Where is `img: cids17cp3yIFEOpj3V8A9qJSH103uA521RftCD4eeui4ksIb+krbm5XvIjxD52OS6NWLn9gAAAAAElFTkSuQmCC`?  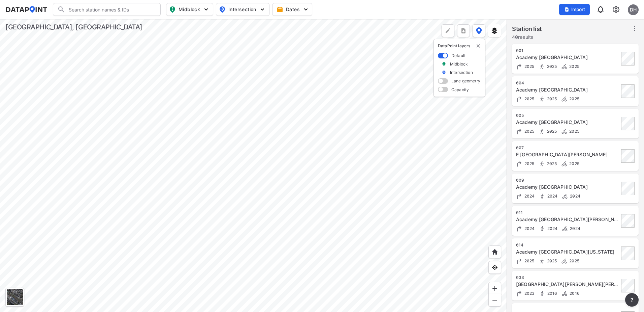 img: cids17cp3yIFEOpj3V8A9qJSH103uA521RftCD4eeui4ksIb+krbm5XvIjxD52OS6NWLn9gAAAAAElFTkSuQmCC is located at coordinates (617, 10).